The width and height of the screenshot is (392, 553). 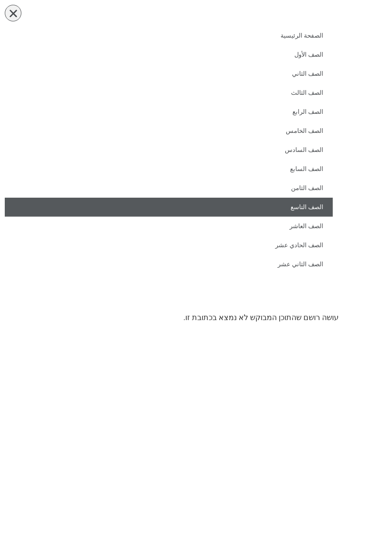 I want to click on a: الصف الرابع, so click(x=169, y=112).